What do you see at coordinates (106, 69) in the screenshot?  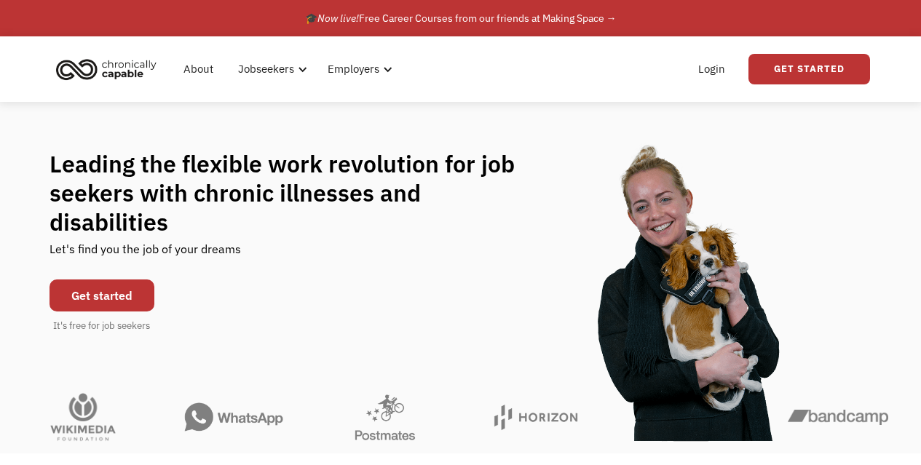 I see `img: Chronically Capable logo` at bounding box center [106, 69].